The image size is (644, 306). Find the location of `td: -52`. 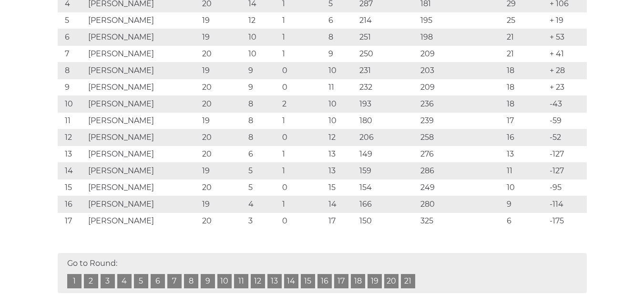

td: -52 is located at coordinates (567, 138).